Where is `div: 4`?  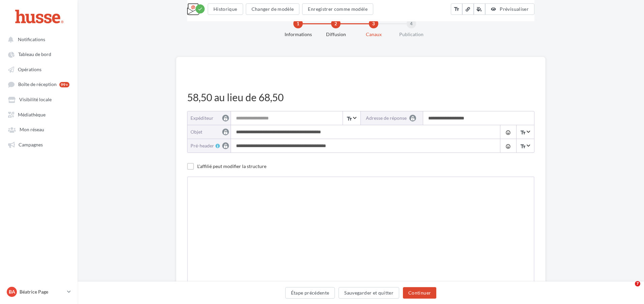
div: 4 is located at coordinates (411, 23).